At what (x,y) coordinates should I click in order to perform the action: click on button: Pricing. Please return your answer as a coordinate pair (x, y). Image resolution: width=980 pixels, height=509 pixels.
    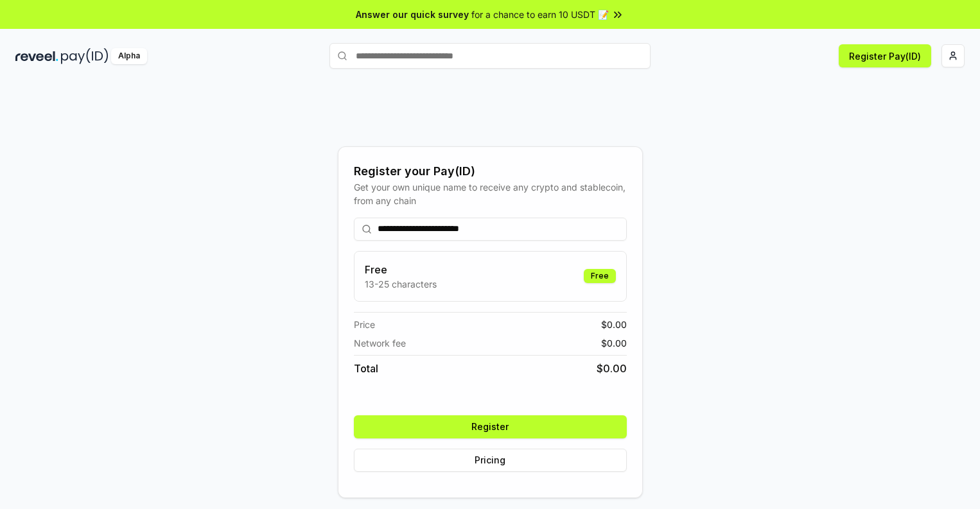
    Looking at the image, I should click on (490, 460).